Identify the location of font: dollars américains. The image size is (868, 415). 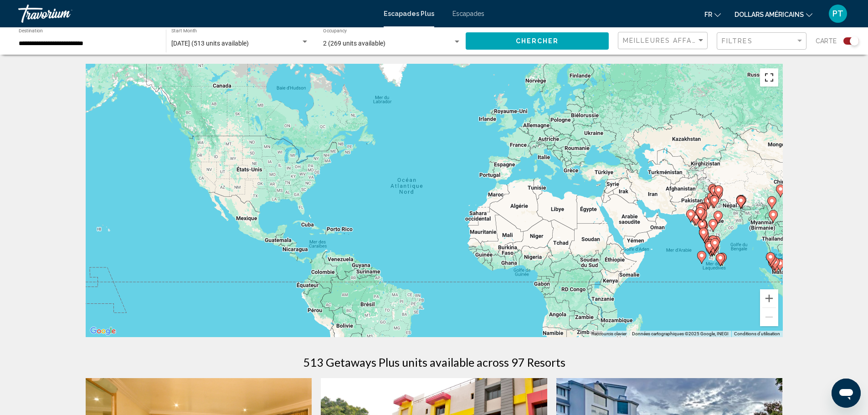
(769, 15).